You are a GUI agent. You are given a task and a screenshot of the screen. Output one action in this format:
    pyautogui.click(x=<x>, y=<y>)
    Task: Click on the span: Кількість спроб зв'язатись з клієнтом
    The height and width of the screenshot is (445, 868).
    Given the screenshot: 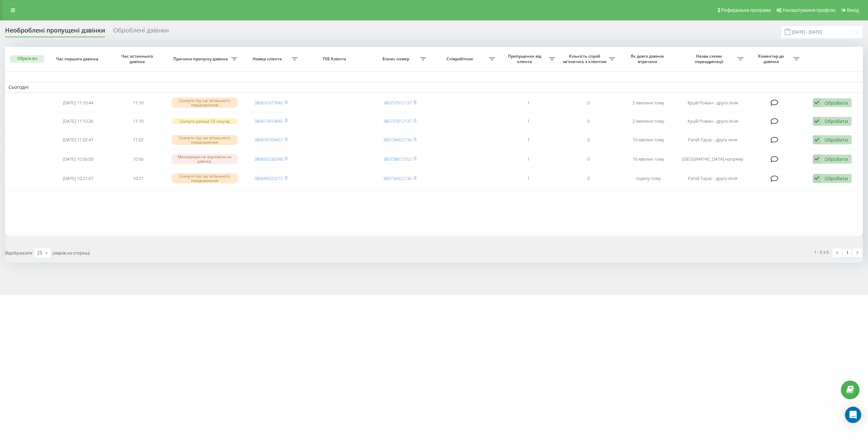 What is the action you would take?
    pyautogui.click(x=585, y=58)
    